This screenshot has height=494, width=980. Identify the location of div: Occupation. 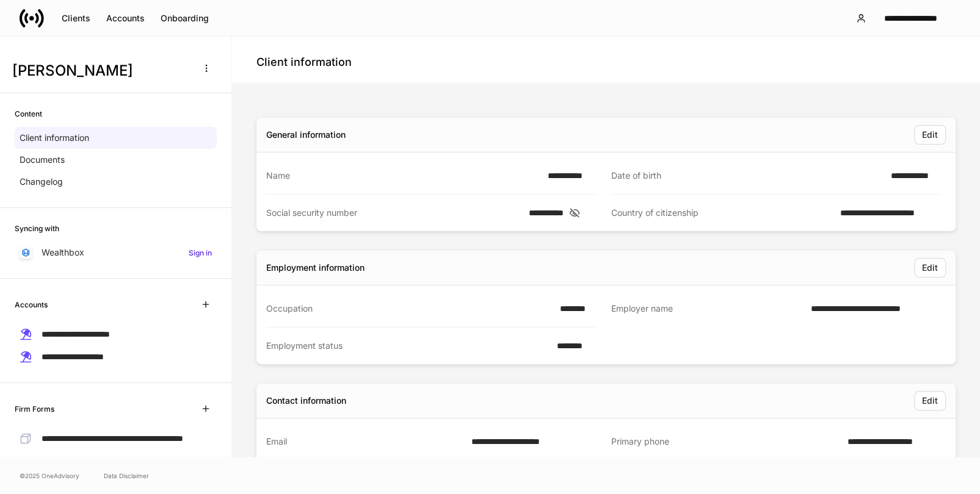
(409, 309).